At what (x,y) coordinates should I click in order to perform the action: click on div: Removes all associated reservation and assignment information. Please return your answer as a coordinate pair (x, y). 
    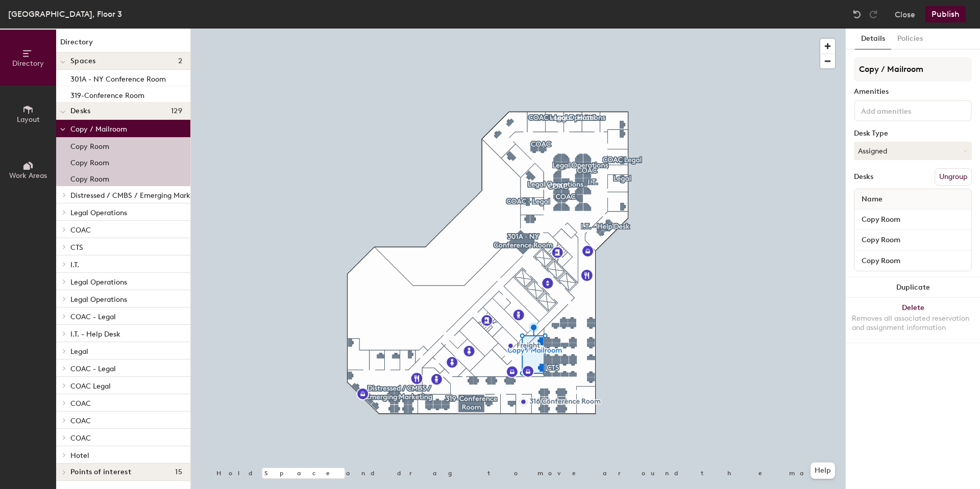
    Looking at the image, I should click on (913, 323).